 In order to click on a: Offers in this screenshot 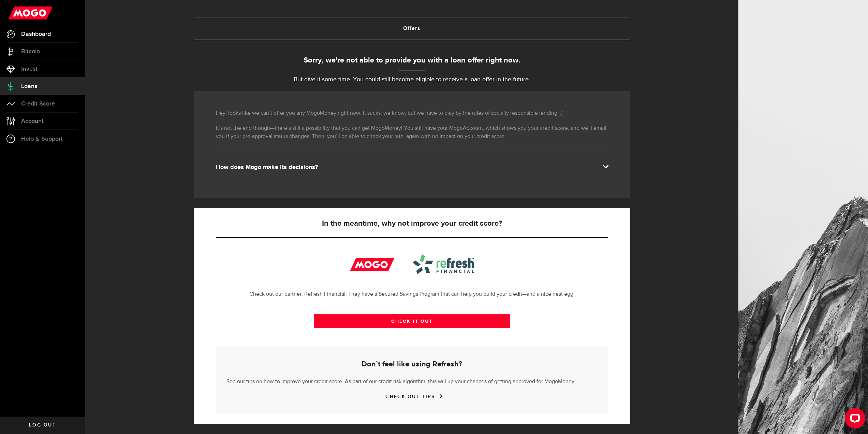, I will do `click(412, 29)`.